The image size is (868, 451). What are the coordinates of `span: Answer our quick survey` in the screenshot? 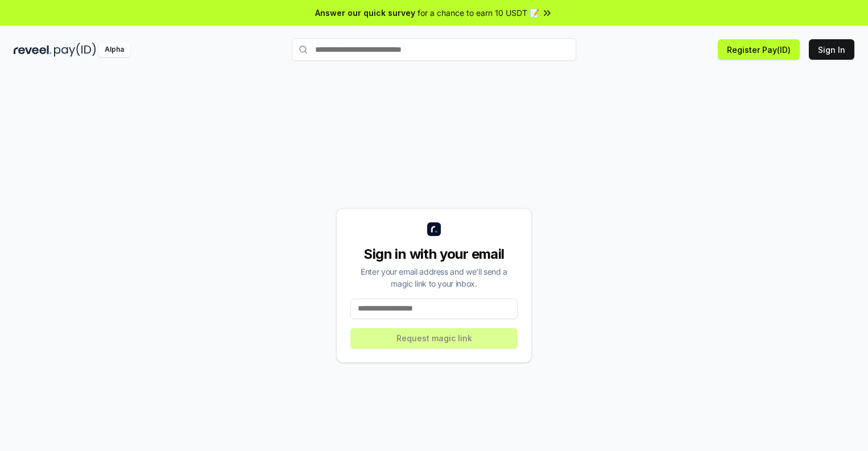 It's located at (365, 13).